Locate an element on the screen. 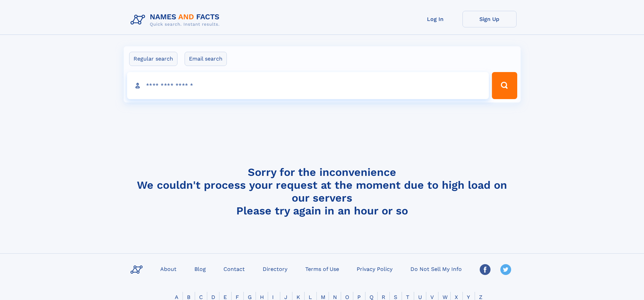 The height and width of the screenshot is (300, 644). img: Logo Names and Facts is located at coordinates (177, 20).